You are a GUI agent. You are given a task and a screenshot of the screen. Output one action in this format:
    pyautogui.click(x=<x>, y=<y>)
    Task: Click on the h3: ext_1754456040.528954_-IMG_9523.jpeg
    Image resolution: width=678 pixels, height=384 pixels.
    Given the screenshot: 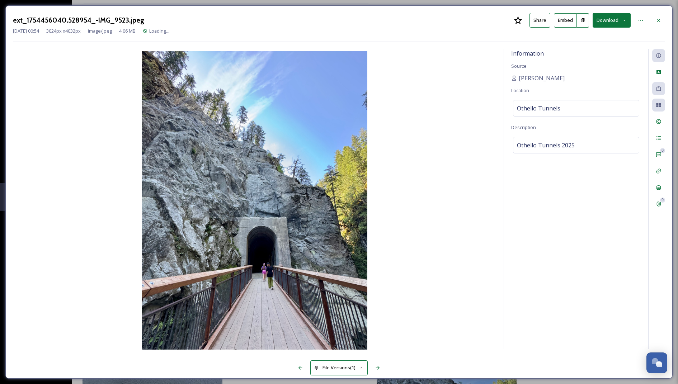 What is the action you would take?
    pyautogui.click(x=79, y=20)
    